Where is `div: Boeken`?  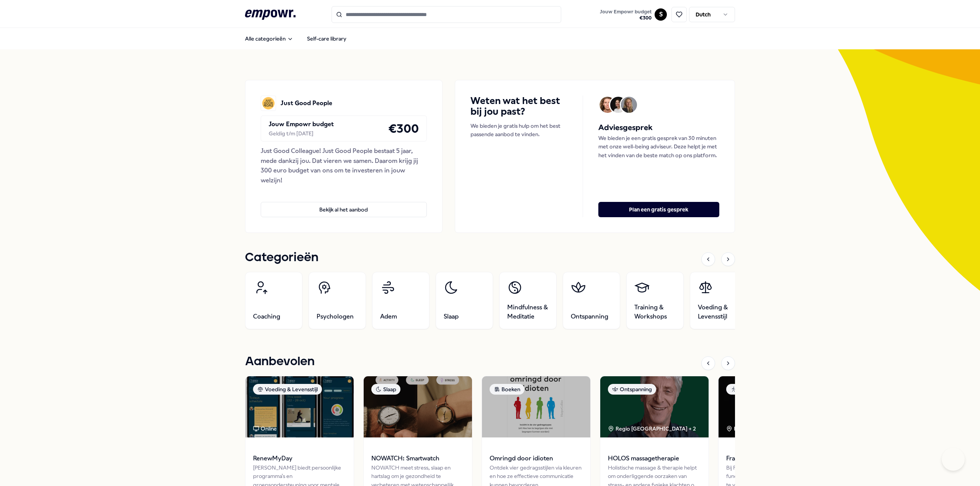
div: Boeken is located at coordinates (507, 389).